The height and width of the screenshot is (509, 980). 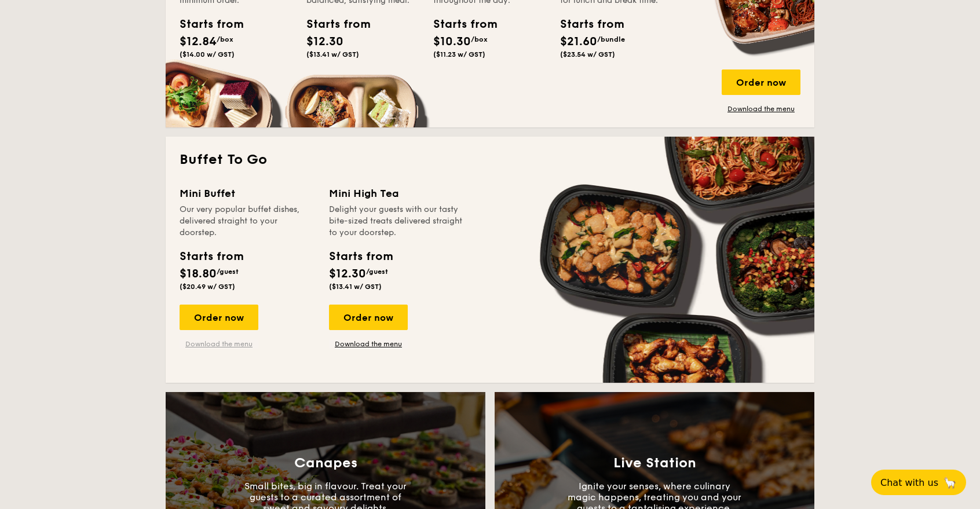 I want to click on span: ($23.54 w/ GST), so click(x=587, y=54).